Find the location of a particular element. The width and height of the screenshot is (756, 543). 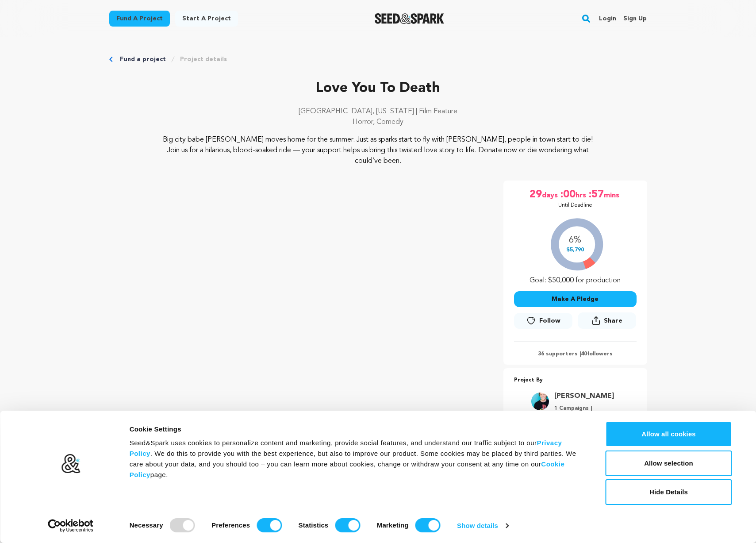

span: days is located at coordinates (551, 195).